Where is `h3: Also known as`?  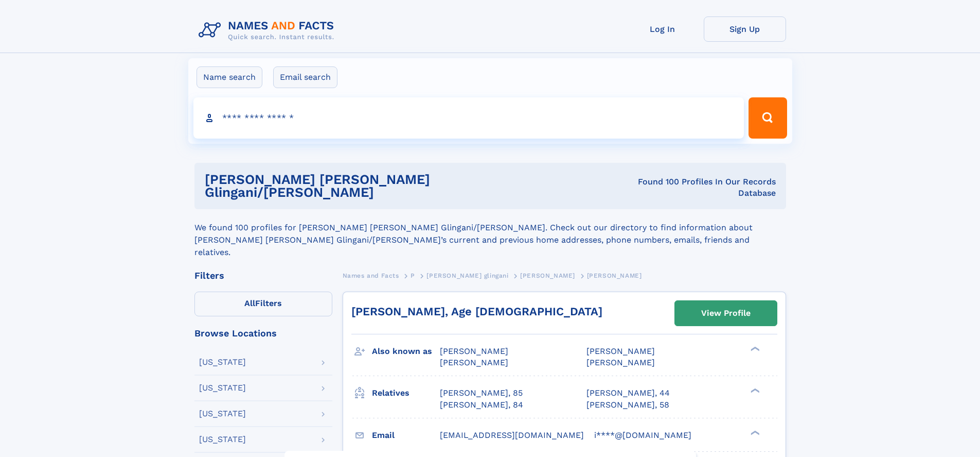 h3: Also known as is located at coordinates (406, 351).